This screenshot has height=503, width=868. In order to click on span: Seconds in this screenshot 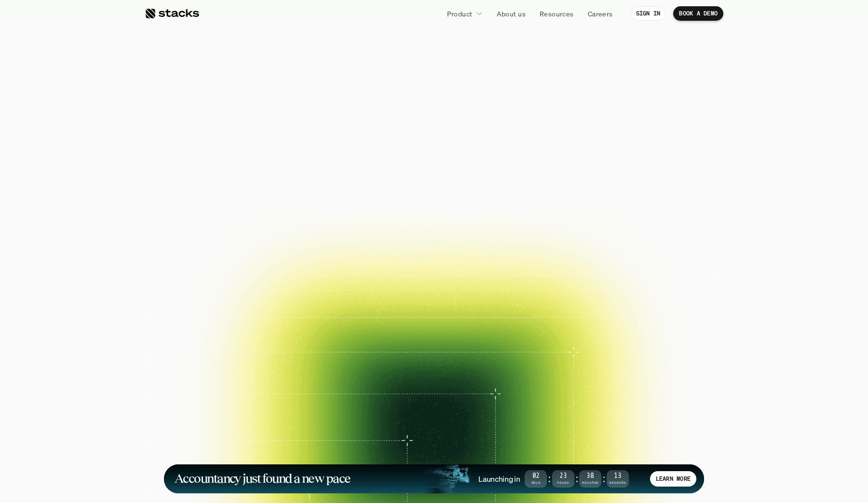, I will do `click(618, 482)`.